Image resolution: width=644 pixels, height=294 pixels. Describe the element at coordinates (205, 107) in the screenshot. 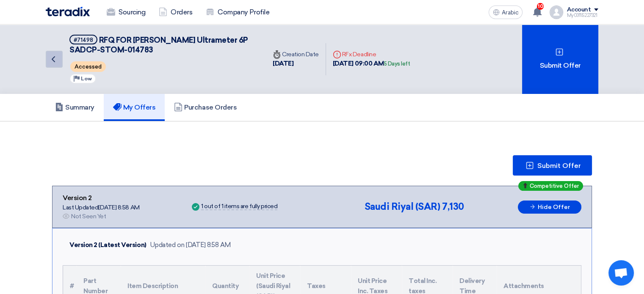

I see `a: Purchase Orders` at that location.